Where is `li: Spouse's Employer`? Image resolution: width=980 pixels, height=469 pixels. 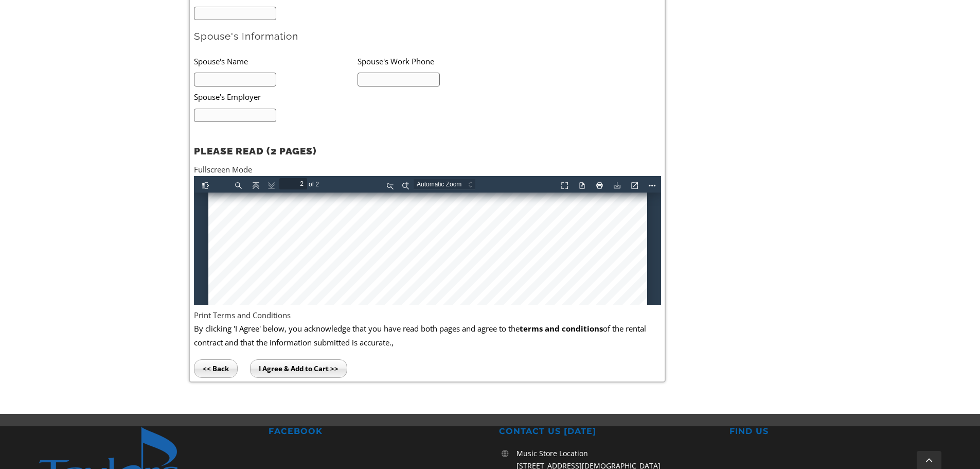
li: Spouse's Employer is located at coordinates (341, 96).